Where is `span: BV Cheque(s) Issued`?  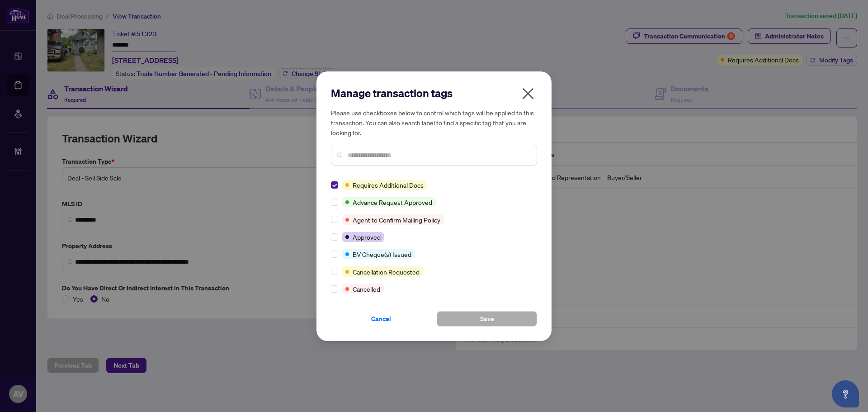 span: BV Cheque(s) Issued is located at coordinates (382, 254).